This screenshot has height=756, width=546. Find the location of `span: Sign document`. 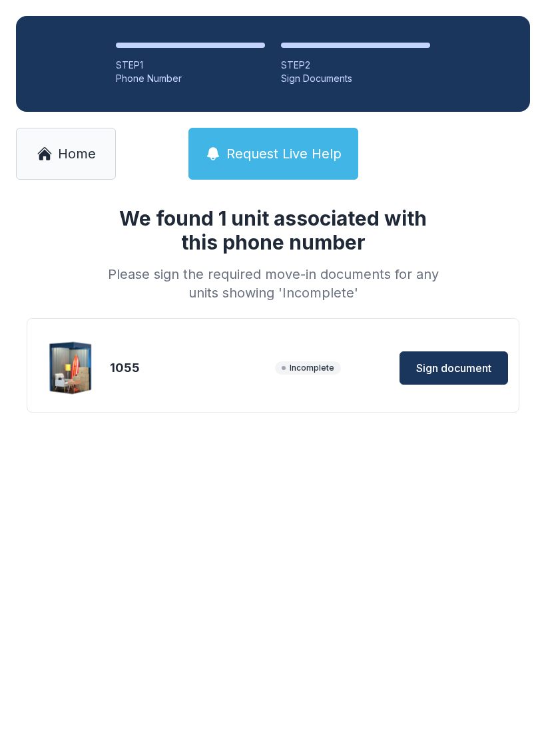

span: Sign document is located at coordinates (453, 368).